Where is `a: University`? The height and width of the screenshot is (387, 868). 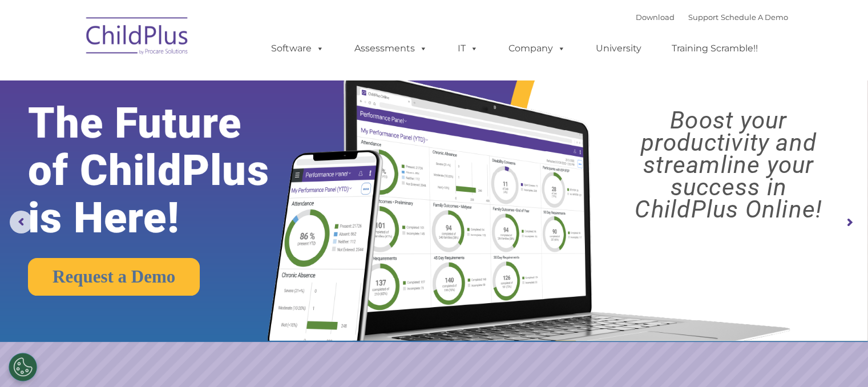 a: University is located at coordinates (619, 49).